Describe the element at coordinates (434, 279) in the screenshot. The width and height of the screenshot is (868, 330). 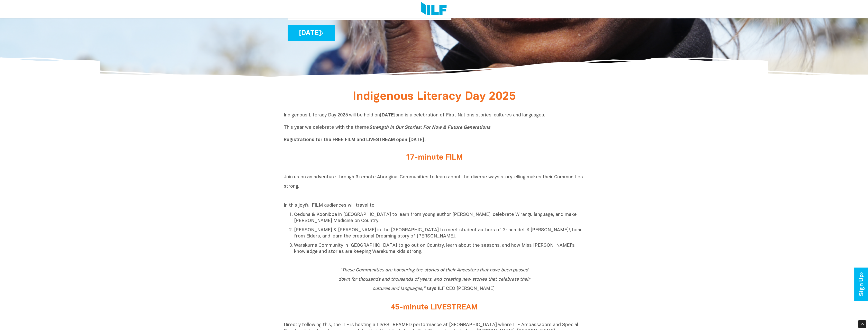
I see `i: “These Communities are honouring the stories of their Ancestors that have been passed down for th...` at that location.